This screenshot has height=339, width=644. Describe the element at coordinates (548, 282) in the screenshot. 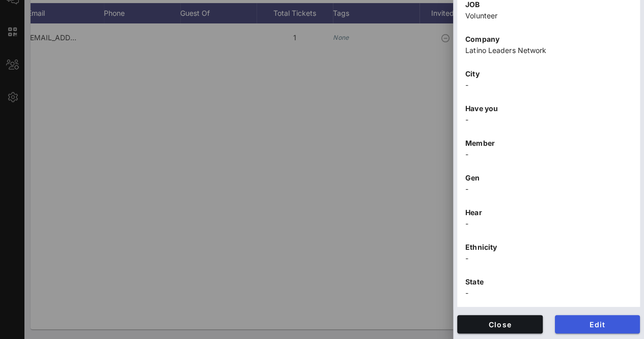

I see `p: State` at that location.